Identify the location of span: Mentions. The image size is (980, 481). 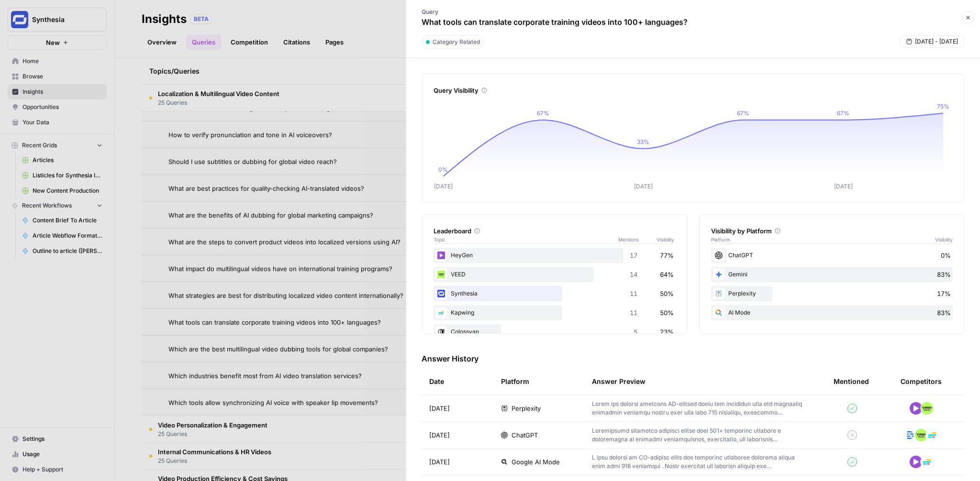
(637, 239).